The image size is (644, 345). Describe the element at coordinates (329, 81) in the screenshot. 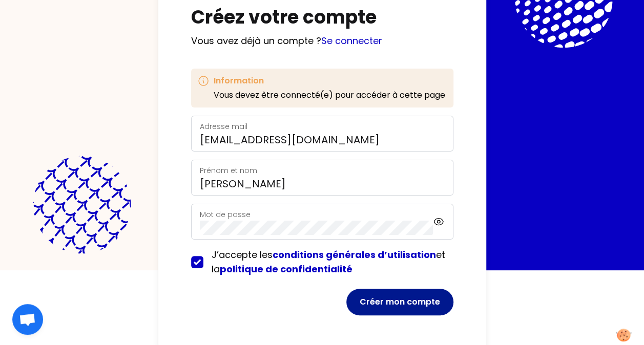

I see `h3: Information` at that location.